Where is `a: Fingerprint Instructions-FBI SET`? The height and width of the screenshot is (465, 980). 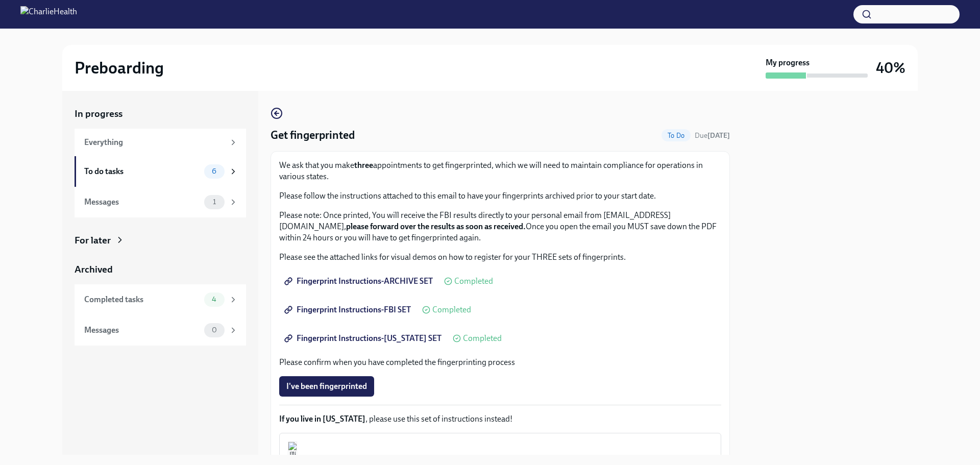
a: Fingerprint Instructions-FBI SET is located at coordinates (349, 310).